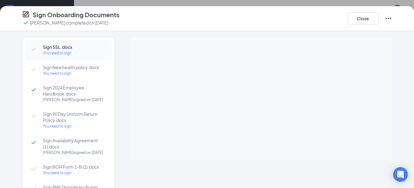  Describe the element at coordinates (388, 18) in the screenshot. I see `svg: Ellipses` at that location.